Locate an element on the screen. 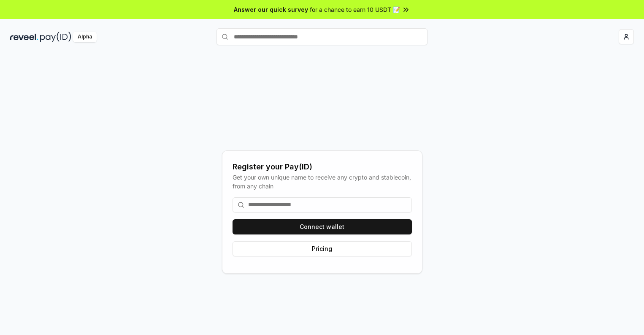  button: Connect wallet is located at coordinates (322, 227).